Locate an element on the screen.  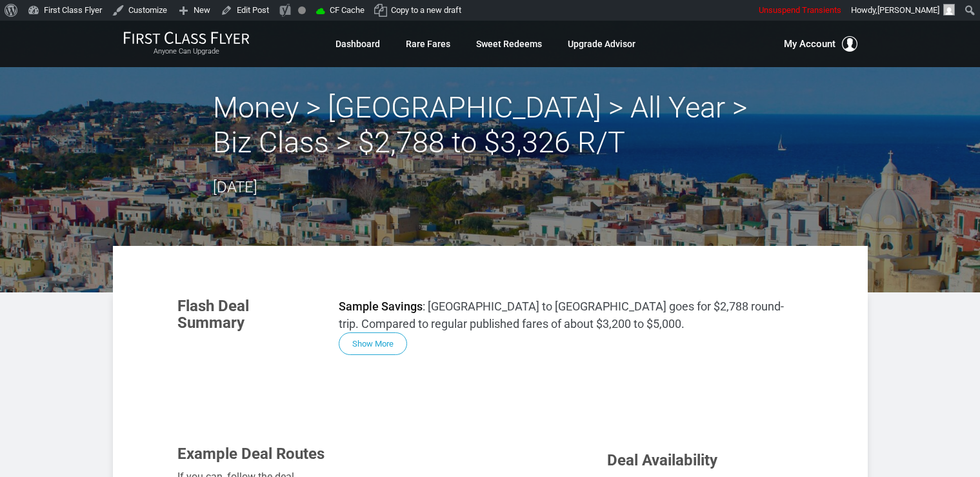
a: Dashboard is located at coordinates (357, 44).